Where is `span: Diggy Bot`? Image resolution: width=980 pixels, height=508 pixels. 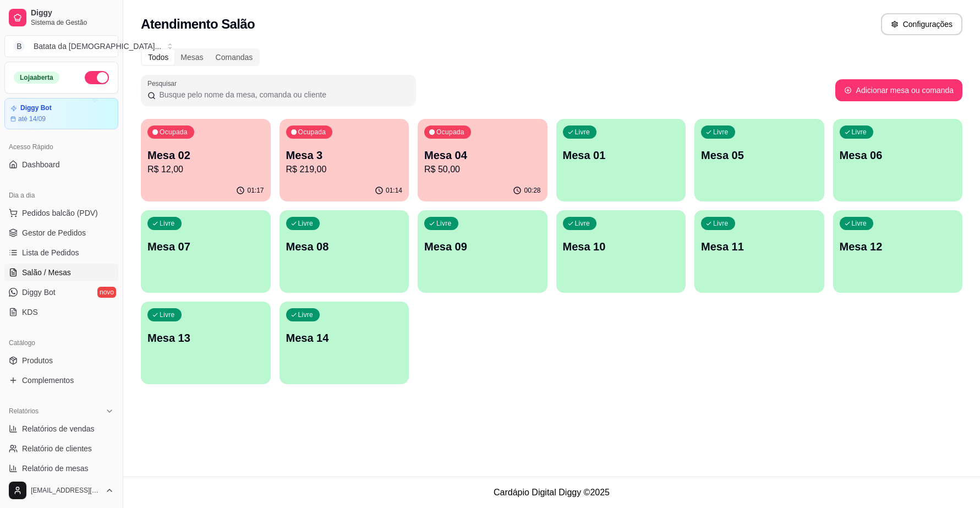
span: Diggy Bot is located at coordinates (38, 292).